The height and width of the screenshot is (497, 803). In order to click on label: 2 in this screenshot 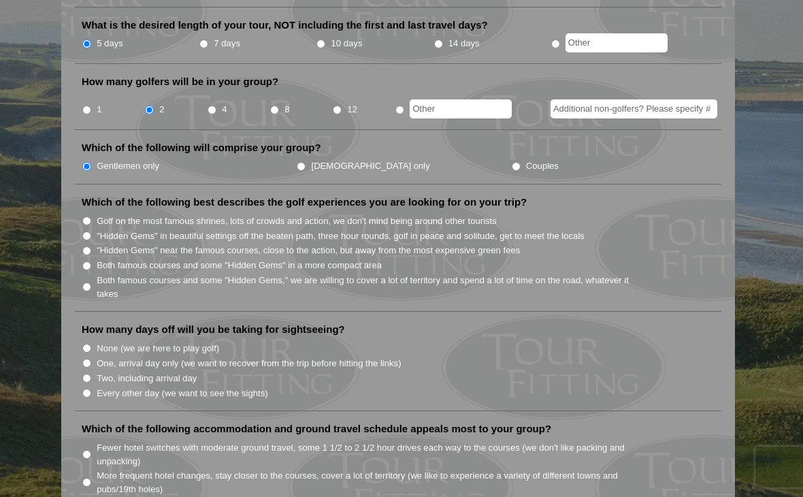, I will do `click(161, 110)`.